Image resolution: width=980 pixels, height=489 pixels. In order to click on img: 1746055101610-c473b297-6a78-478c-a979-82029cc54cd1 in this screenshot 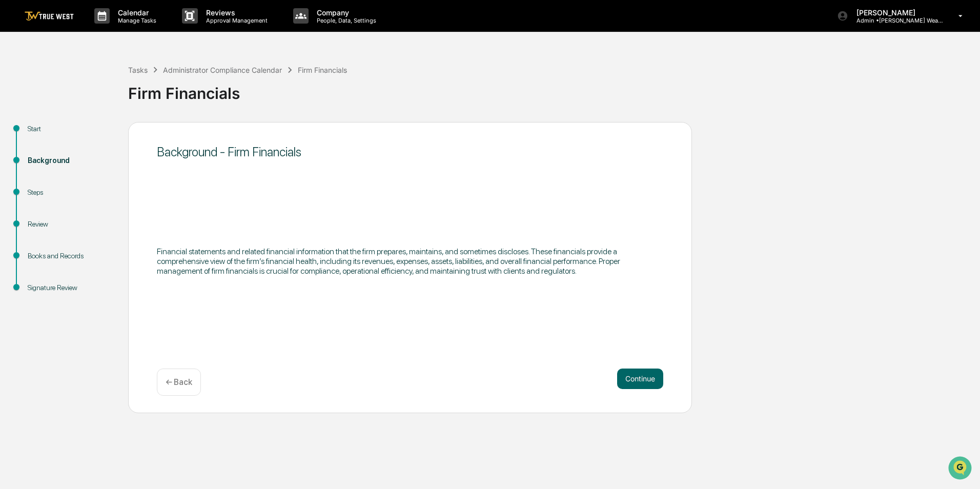, I will do `click(20, 88)`.